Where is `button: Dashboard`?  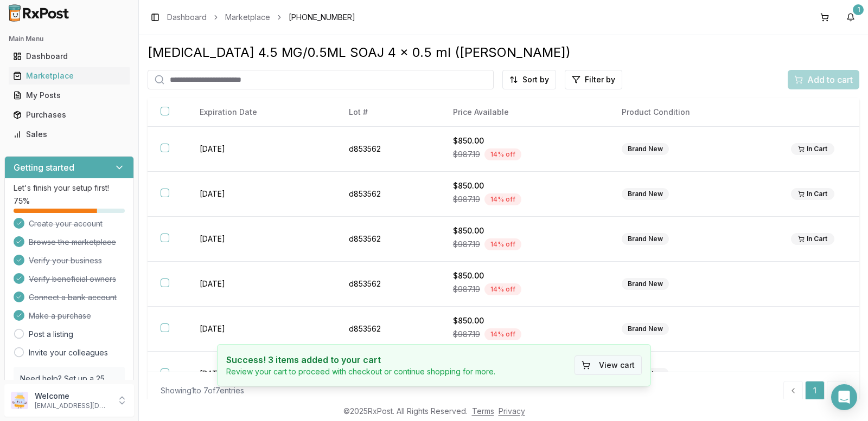
button: Dashboard is located at coordinates (69, 57).